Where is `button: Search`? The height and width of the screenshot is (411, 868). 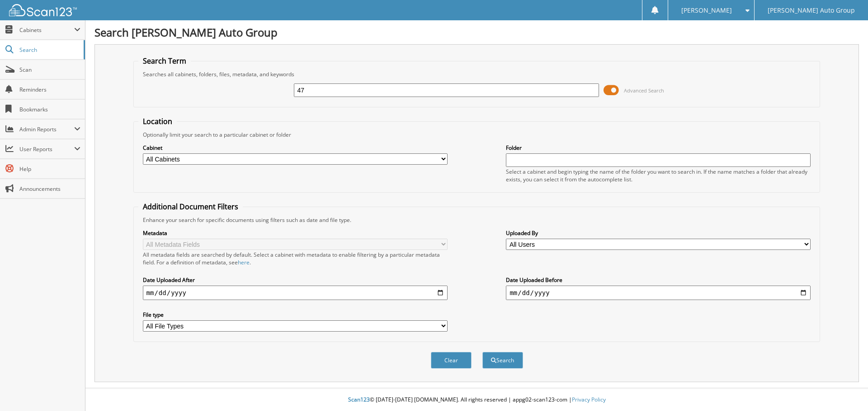
button: Search is located at coordinates (503, 360).